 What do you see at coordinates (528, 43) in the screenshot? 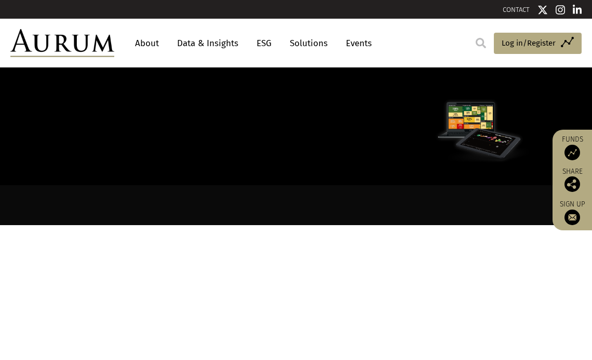
I see `span: Log in/Register` at bounding box center [528, 43].